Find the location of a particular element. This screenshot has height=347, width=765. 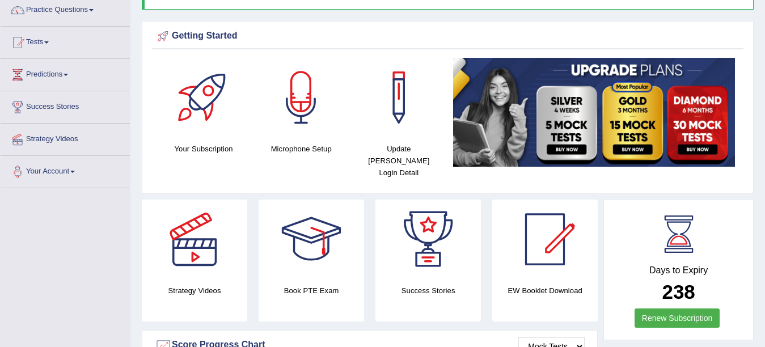

h4: Your Subscription is located at coordinates (204, 149).